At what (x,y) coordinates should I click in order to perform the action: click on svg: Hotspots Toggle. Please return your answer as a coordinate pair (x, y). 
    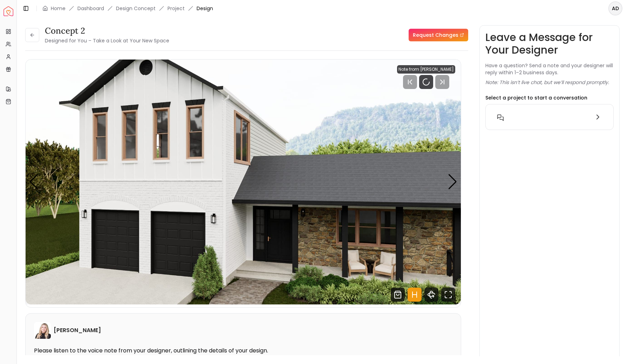
    Looking at the image, I should click on (414, 294).